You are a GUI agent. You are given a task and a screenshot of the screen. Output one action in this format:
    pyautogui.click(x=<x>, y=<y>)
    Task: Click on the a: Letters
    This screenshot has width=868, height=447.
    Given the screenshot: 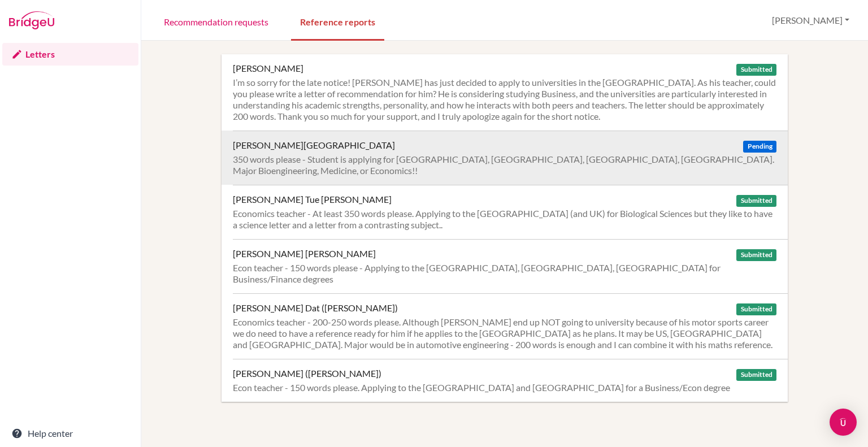 What is the action you would take?
    pyautogui.click(x=70, y=54)
    